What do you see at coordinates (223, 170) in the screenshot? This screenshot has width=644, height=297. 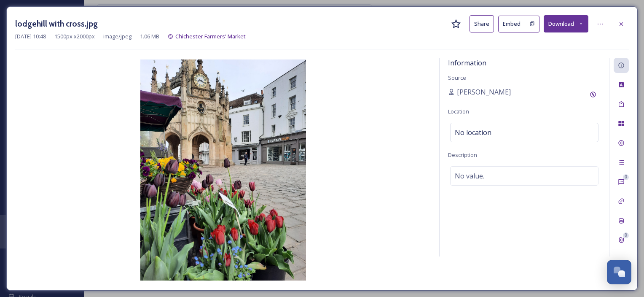 I see `img: lodgehill%20with%20cross.jpg` at bounding box center [223, 170].